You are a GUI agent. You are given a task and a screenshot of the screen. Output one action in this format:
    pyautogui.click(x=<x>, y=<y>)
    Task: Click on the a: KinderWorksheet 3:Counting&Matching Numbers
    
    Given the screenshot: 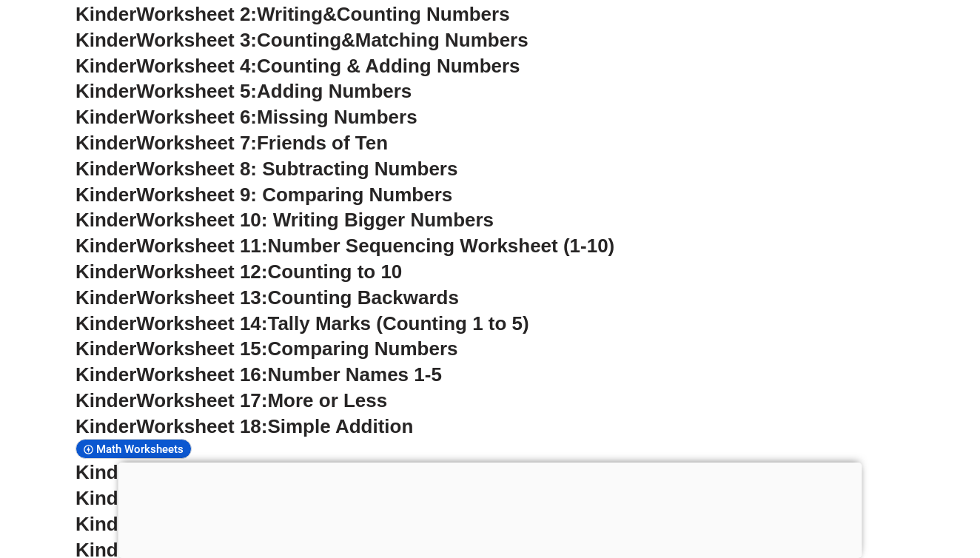 What is the action you would take?
    pyautogui.click(x=302, y=40)
    